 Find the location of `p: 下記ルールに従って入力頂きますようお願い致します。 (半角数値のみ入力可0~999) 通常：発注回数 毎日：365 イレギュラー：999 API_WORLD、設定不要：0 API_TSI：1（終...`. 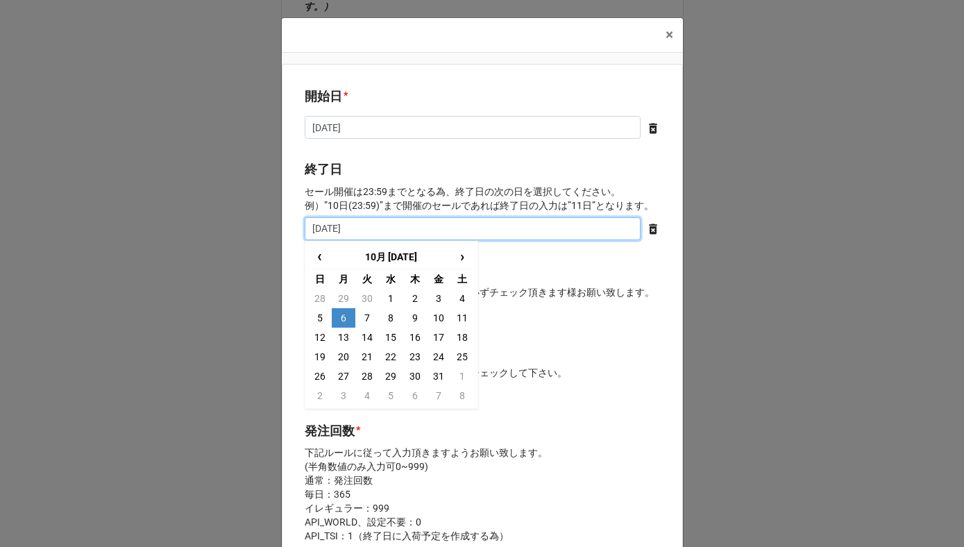

p: 下記ルールに従って入力頂きますようお願い致します。 (半角数値のみ入力可0~999) 通常：発注回数 毎日：365 イレギュラー：999 API_WORLD、設定不要：0 API_TSI：1（終... is located at coordinates (482, 494).